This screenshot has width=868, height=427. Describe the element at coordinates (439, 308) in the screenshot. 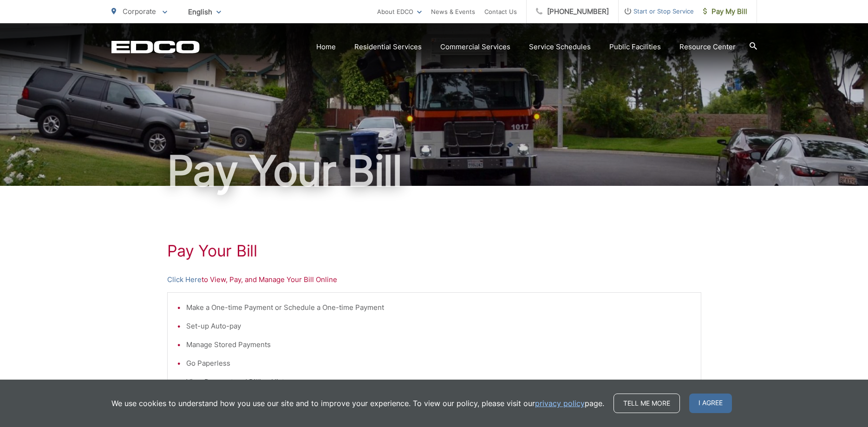

I see `li: Make a One-time Payment or Schedule a One-time Payment` at that location.